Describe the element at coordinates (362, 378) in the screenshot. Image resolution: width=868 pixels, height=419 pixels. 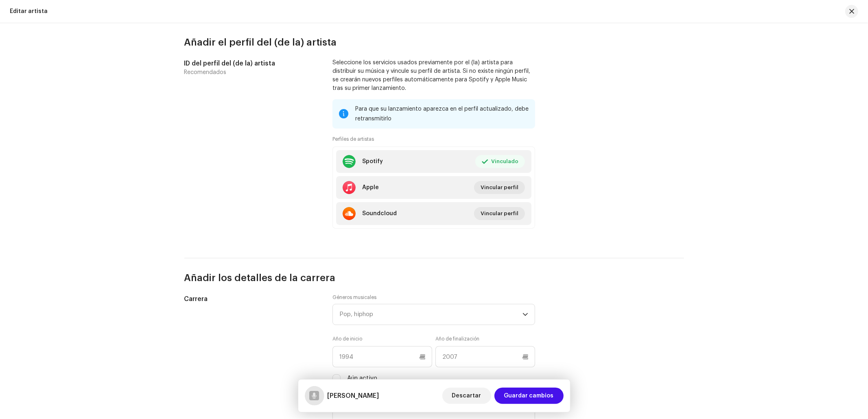
I see `label: Aún activo` at that location.